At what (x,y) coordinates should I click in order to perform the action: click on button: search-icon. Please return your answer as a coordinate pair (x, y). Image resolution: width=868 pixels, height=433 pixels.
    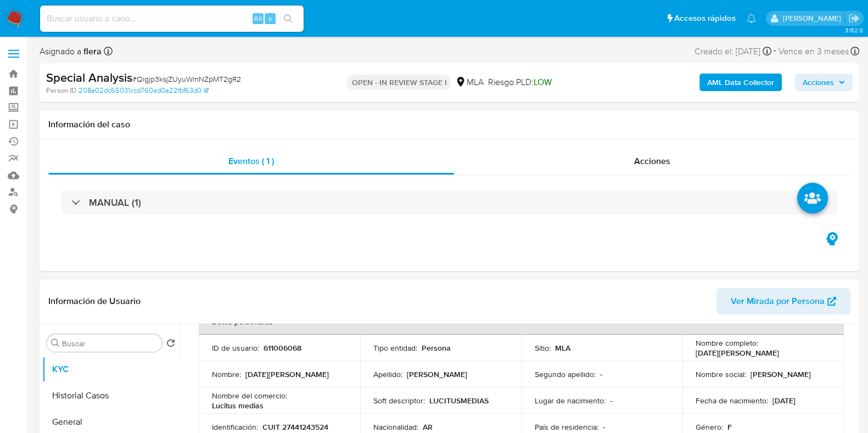
    Looking at the image, I should click on (288, 19).